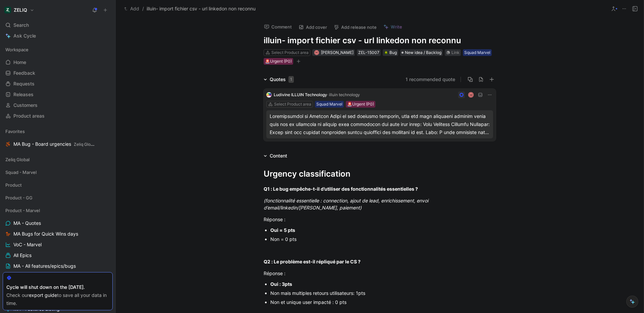 The height and width of the screenshot is (313, 644). What do you see at coordinates (58, 116) in the screenshot?
I see `a: Product areas` at bounding box center [58, 116].